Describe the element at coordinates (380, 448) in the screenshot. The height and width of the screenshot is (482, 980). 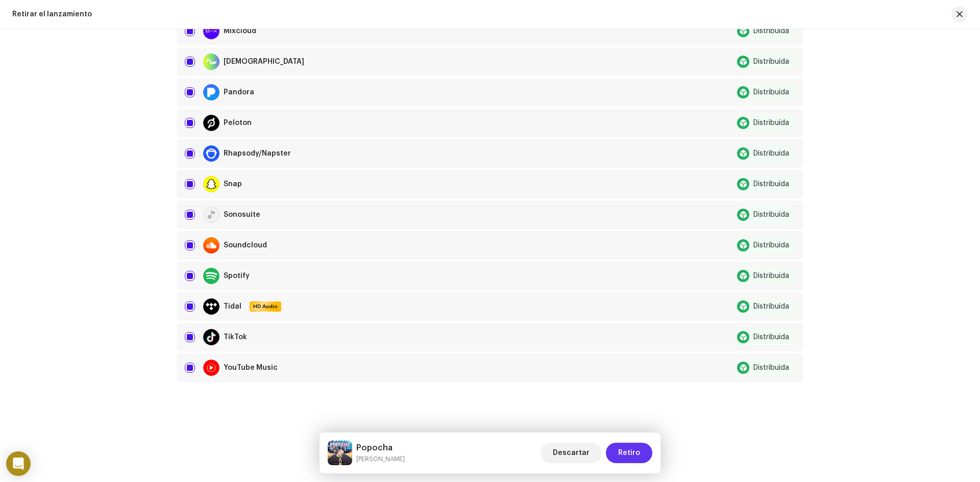
I see `h5: Popocha` at that location.